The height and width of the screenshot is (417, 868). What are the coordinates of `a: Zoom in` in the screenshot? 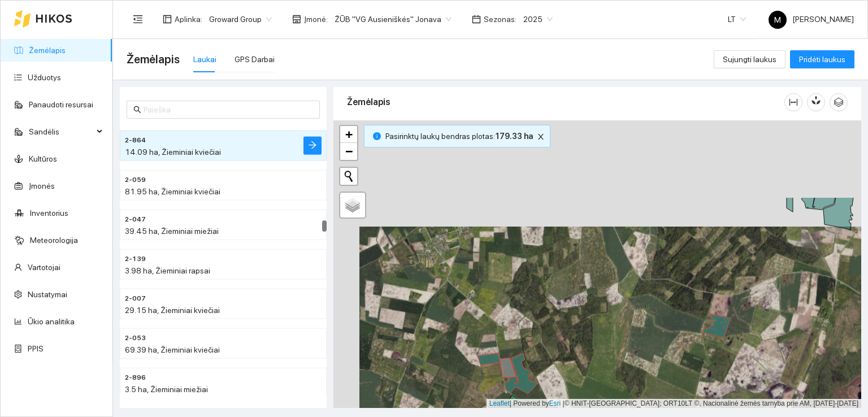 It's located at (348, 134).